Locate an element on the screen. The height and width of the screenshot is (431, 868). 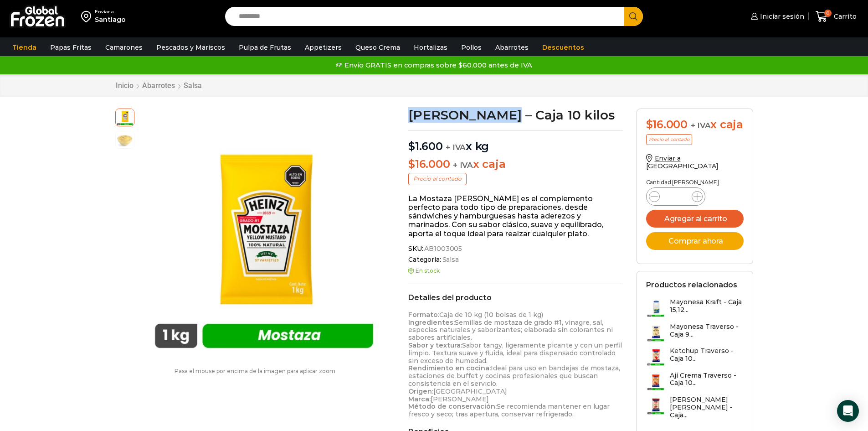
span: 0 is located at coordinates (828, 13).